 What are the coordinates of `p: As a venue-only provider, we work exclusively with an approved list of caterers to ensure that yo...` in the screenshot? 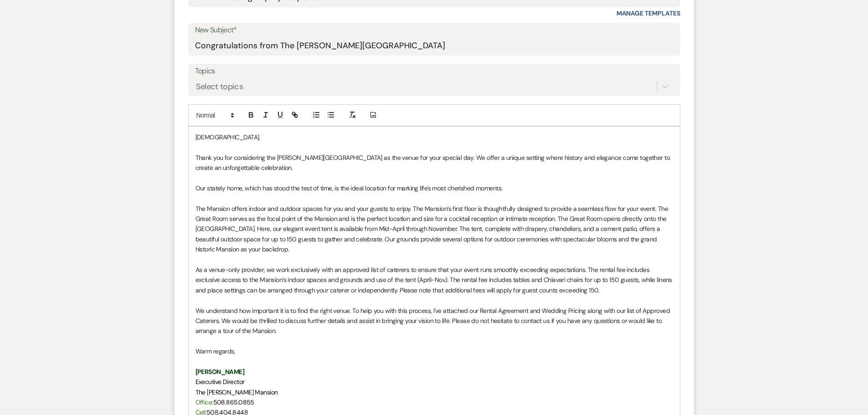 It's located at (434, 280).